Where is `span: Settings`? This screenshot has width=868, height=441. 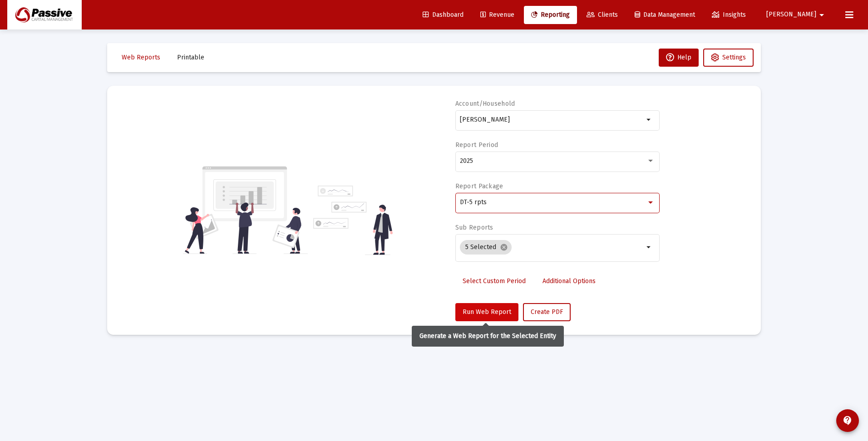
span: Settings is located at coordinates (734, 57).